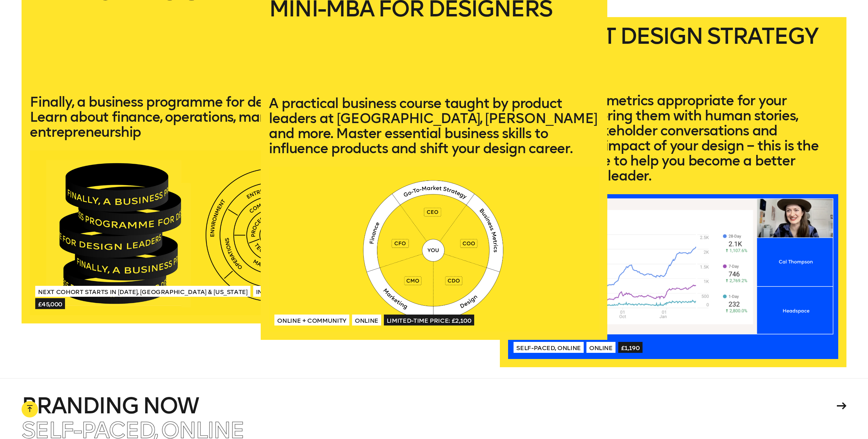  Describe the element at coordinates (312, 320) in the screenshot. I see `span: Online + Community` at that location.